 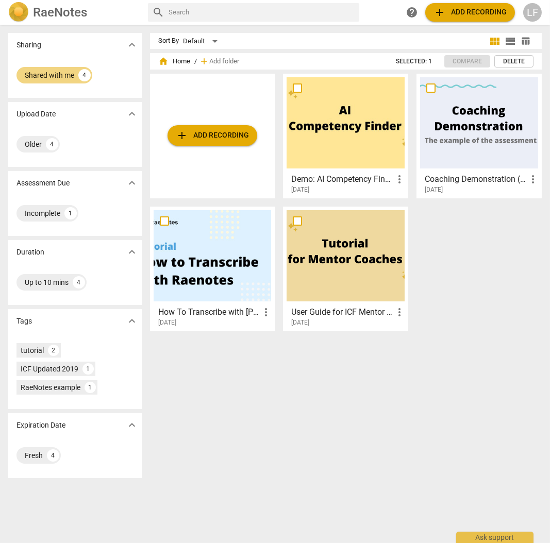 I want to click on button: LF, so click(x=532, y=12).